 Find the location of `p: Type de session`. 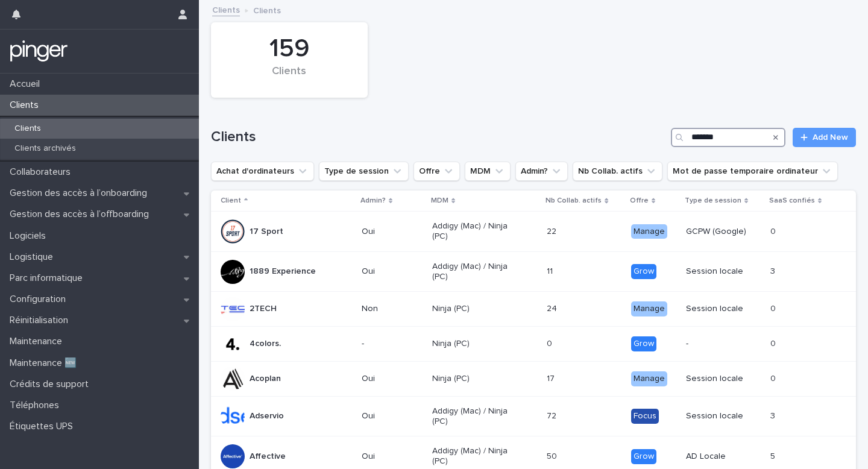

p: Type de session is located at coordinates (713, 201).